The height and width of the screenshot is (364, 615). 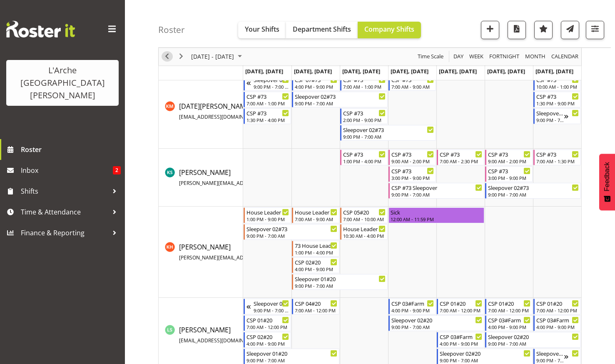 What do you see at coordinates (217, 57) in the screenshot?
I see `div: Jul 28 - Aug 03, 2025` at bounding box center [217, 57].